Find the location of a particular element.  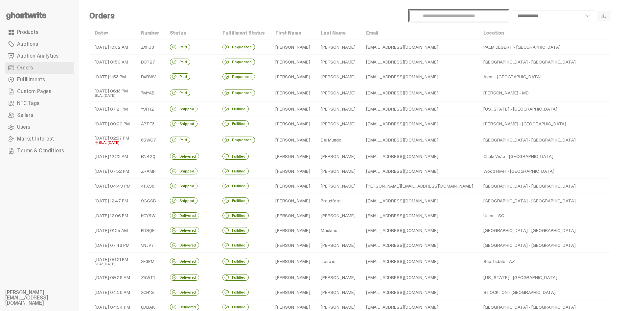

a: Date▾ is located at coordinates (101, 33).